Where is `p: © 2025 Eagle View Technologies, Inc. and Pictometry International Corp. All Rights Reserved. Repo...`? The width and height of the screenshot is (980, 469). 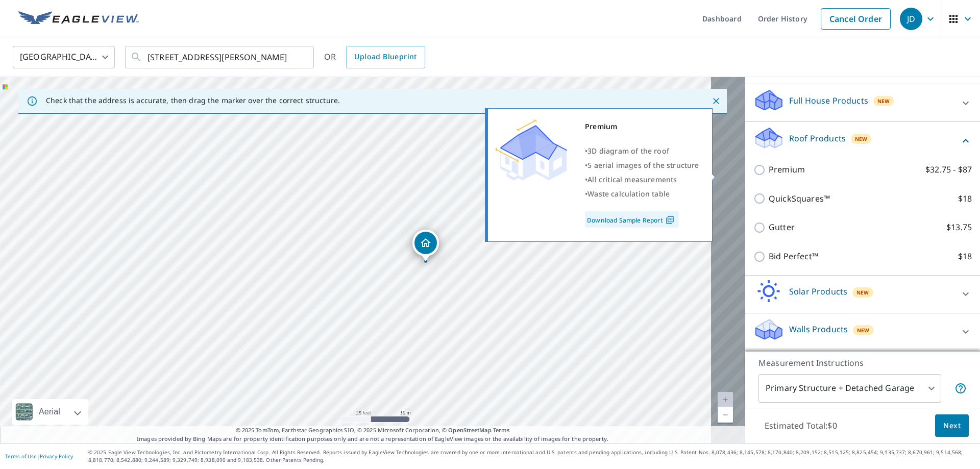
p: © 2025 Eagle View Technologies, Inc. and Pictometry International Corp. All Rights Reserved. Repo... is located at coordinates (531, 456).